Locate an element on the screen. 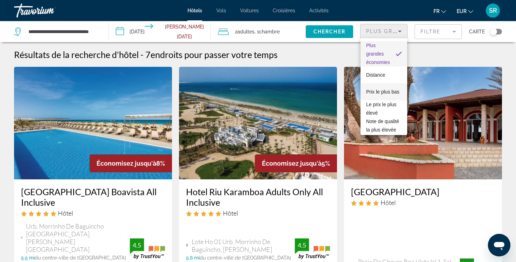 The width and height of the screenshot is (516, 262). span: Plus grandes économies is located at coordinates (378, 54).